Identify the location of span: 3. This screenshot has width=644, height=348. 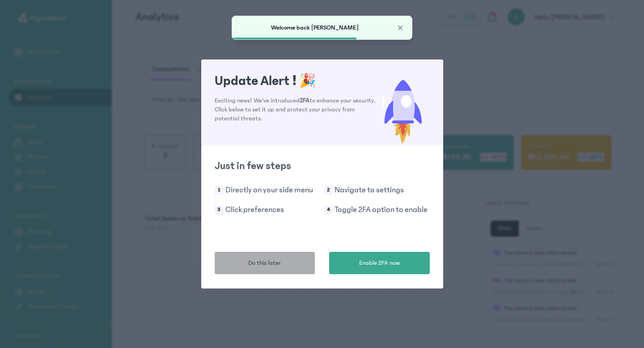
(219, 210).